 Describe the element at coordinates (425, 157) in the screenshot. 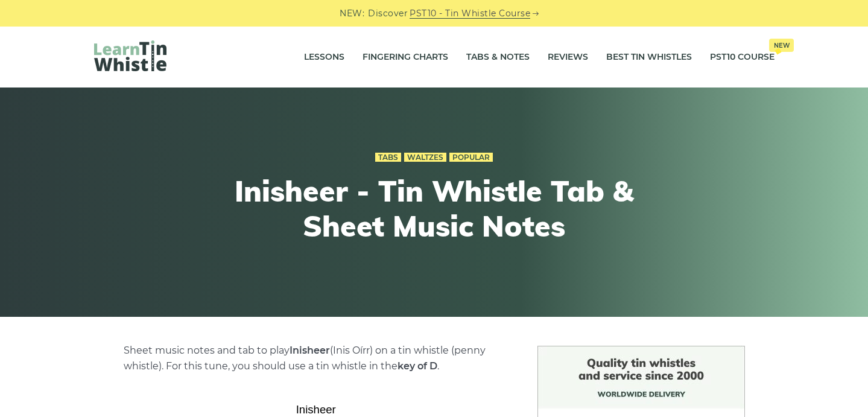

I see `a: Waltzes` at that location.